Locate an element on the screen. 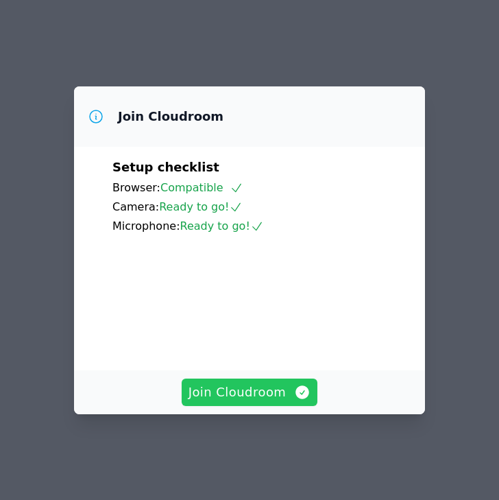 This screenshot has height=500, width=499. span: Setup checklist is located at coordinates (166, 167).